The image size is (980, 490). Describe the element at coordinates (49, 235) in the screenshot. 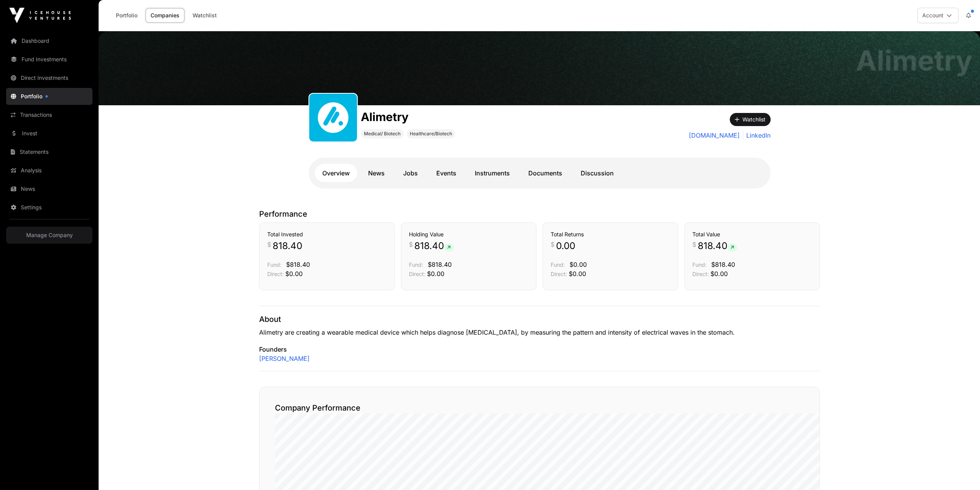

I see `a: Manage Company` at that location.